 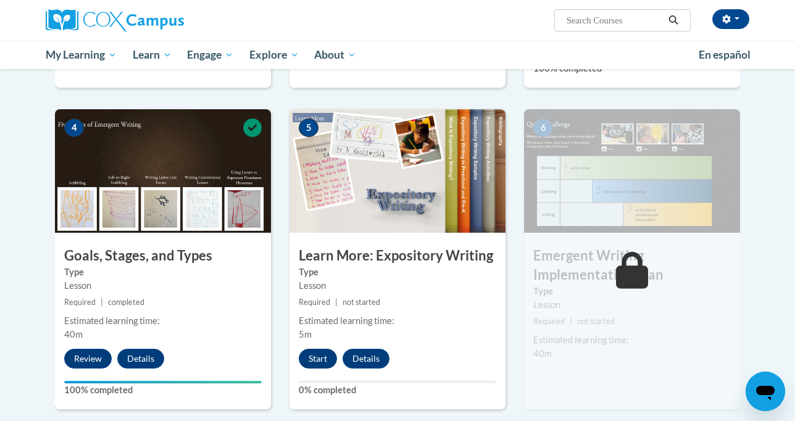 What do you see at coordinates (309, 128) in the screenshot?
I see `span: 5` at bounding box center [309, 128].